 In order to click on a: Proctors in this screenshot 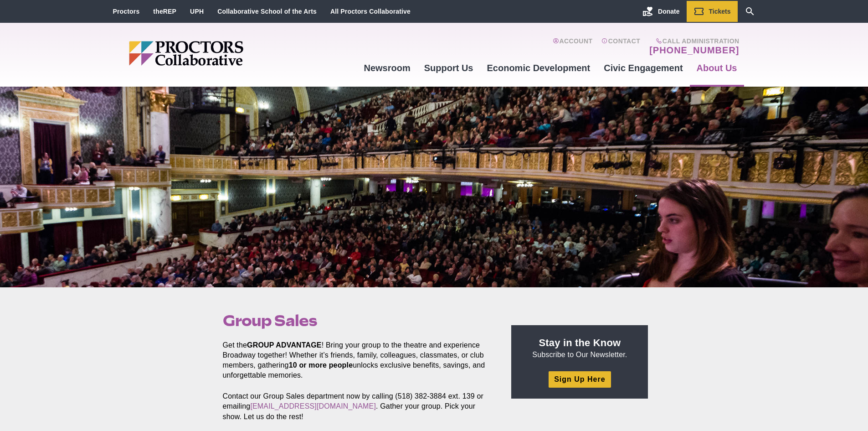, I will do `click(126, 11)`.